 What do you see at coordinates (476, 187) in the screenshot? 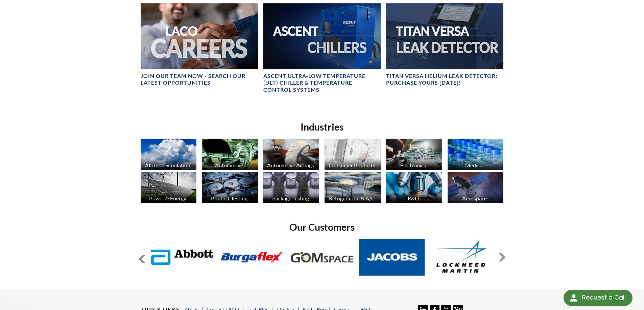
I see `img: Artboard_1.jpg` at bounding box center [476, 187].